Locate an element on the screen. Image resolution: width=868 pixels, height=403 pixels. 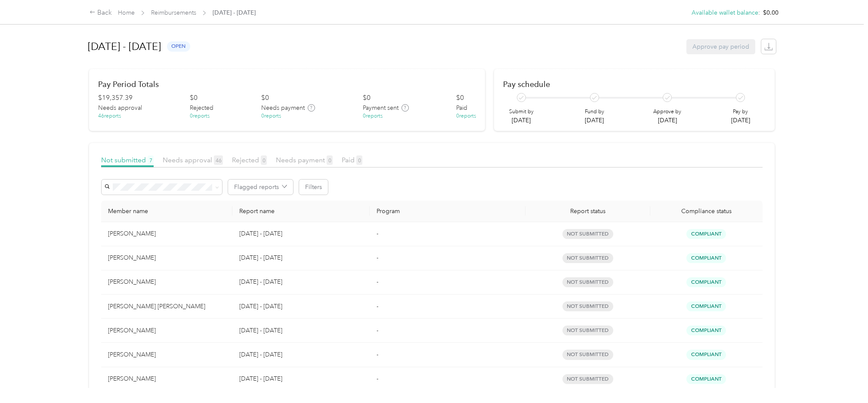
span: open is located at coordinates (179, 46).